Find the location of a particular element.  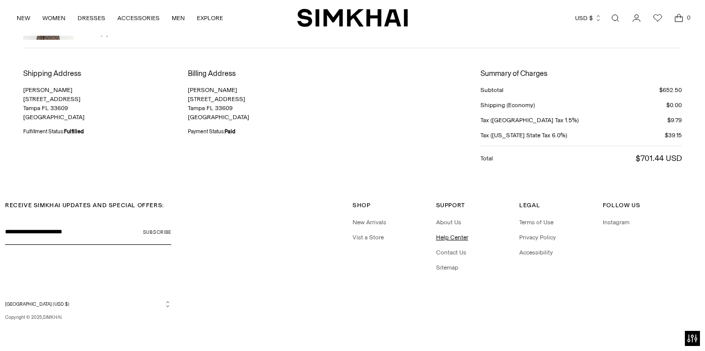

a: WOMEN is located at coordinates (54, 18).